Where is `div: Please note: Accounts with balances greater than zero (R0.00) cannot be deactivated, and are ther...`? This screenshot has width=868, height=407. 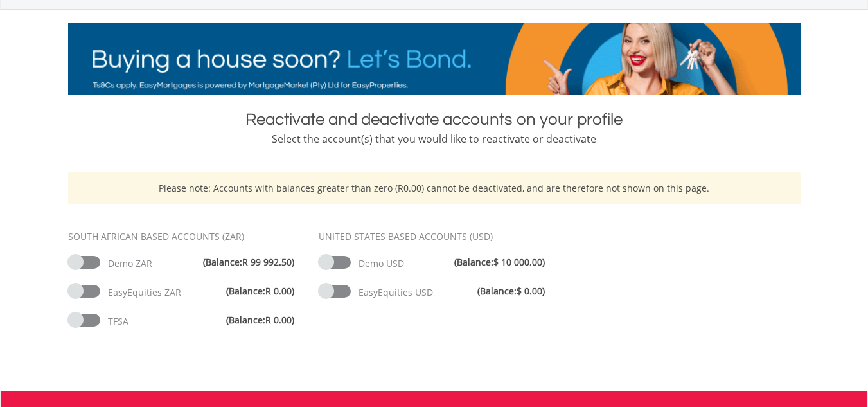 div: Please note: Accounts with balances greater than zero (R0.00) cannot be deactivated, and are ther... is located at coordinates (434, 188).